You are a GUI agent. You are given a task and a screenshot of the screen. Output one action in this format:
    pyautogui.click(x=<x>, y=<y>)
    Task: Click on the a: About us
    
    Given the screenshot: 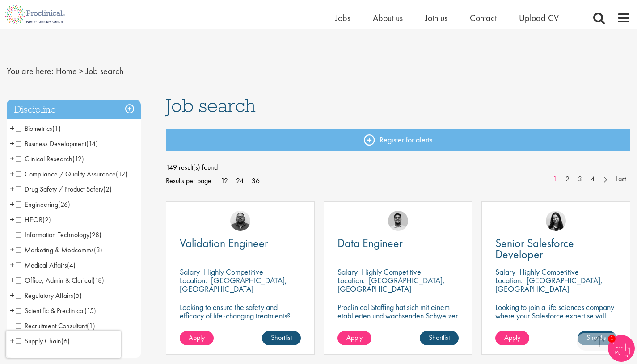 What is the action you would take?
    pyautogui.click(x=387, y=18)
    